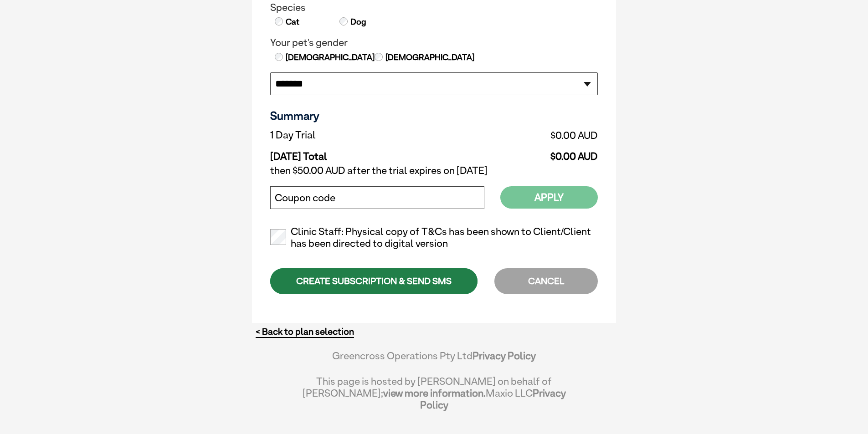 This screenshot has width=868, height=434. What do you see at coordinates (373, 281) in the screenshot?
I see `div: CREATE SUBSCRIPTION & SEND SMS` at bounding box center [373, 281].